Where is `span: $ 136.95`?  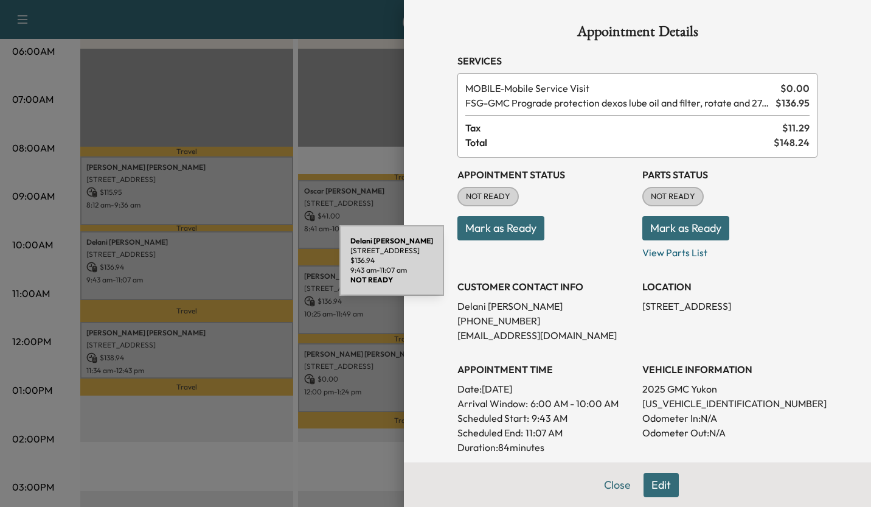
span: $ 136.95 is located at coordinates (792, 103).